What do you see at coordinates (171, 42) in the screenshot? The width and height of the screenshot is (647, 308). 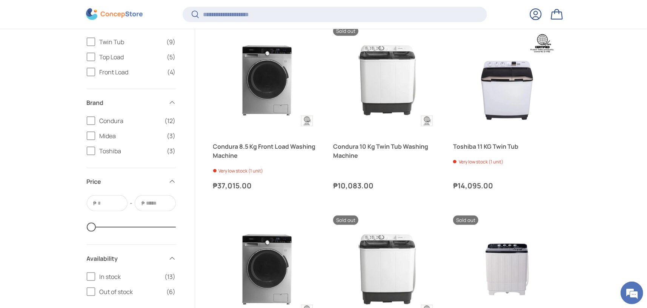 I see `span: (9)` at bounding box center [171, 42].